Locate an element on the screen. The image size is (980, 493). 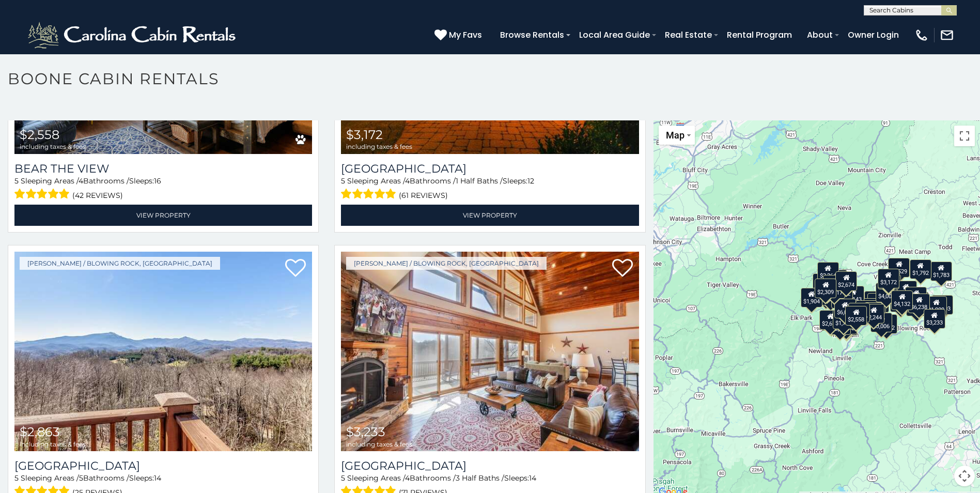
span: $2,558 is located at coordinates (39, 134).